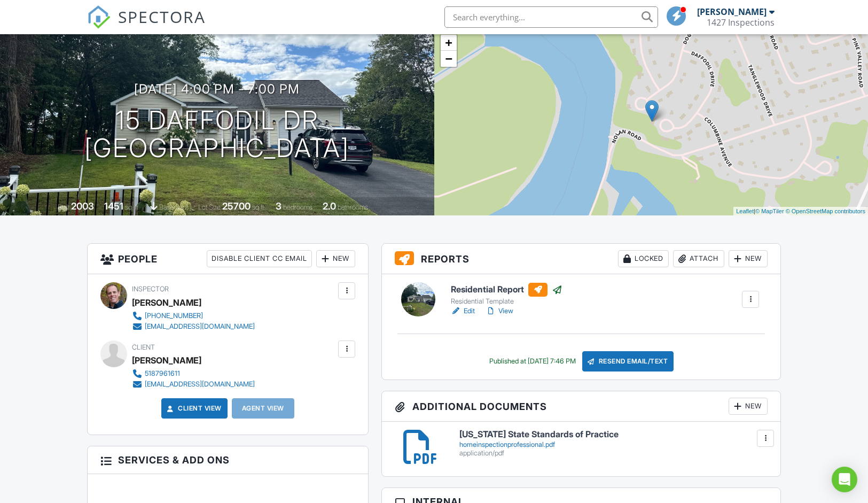  Describe the element at coordinates (259, 259) in the screenshot. I see `div: Disable Client CC Email` at that location.